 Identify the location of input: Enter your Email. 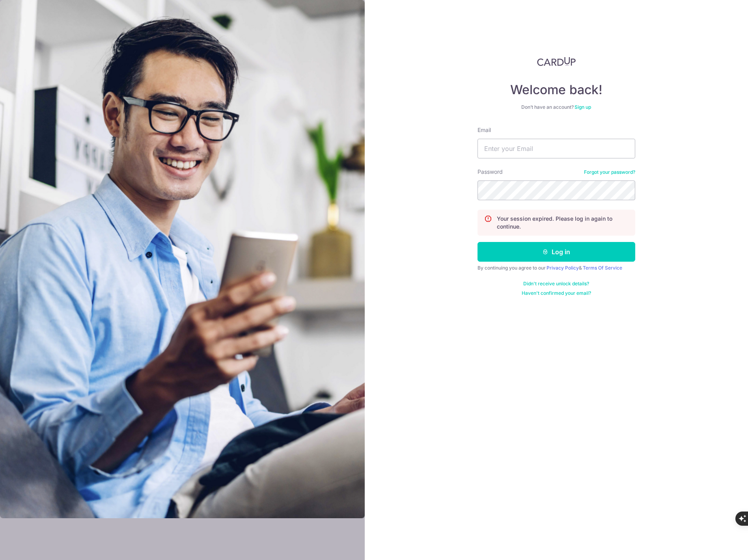
(556, 149).